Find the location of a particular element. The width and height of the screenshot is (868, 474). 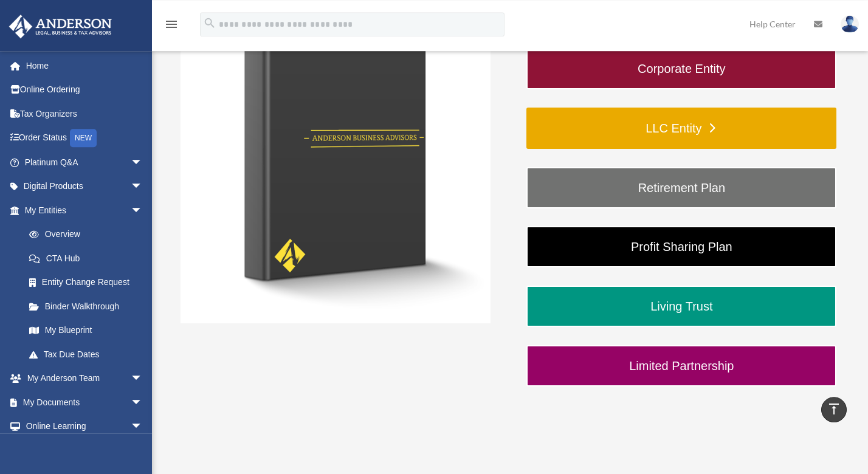

div: NEW is located at coordinates (84, 138).